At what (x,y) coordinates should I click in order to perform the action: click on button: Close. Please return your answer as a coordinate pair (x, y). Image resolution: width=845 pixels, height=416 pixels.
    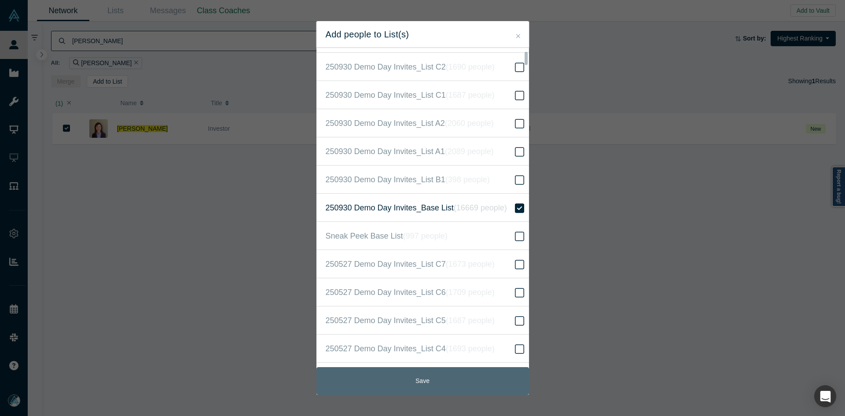
    Looking at the image, I should click on (518, 36).